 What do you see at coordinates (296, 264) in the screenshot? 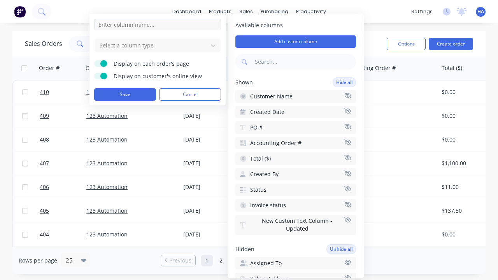
I see `button: Assigned To` at bounding box center [296, 264].